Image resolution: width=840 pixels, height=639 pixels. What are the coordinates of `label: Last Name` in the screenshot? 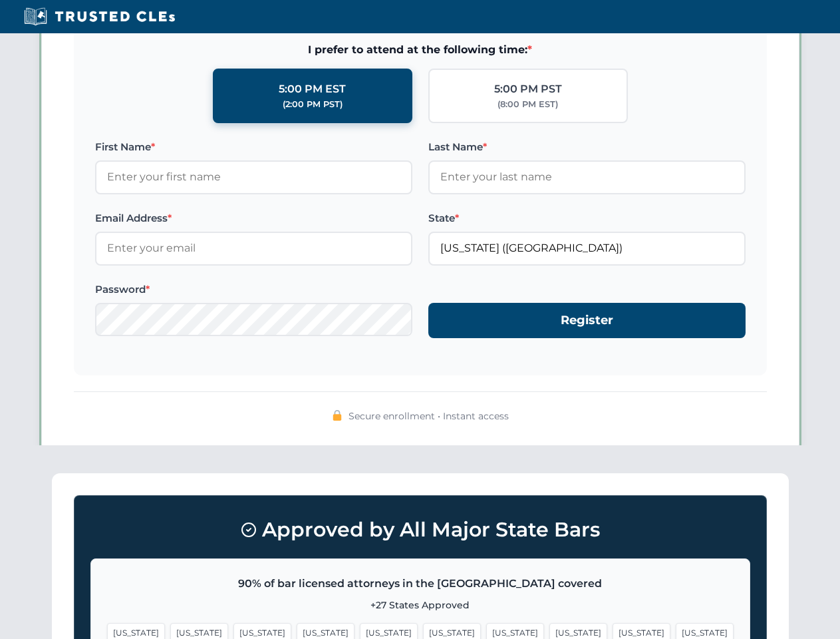 It's located at (587, 147).